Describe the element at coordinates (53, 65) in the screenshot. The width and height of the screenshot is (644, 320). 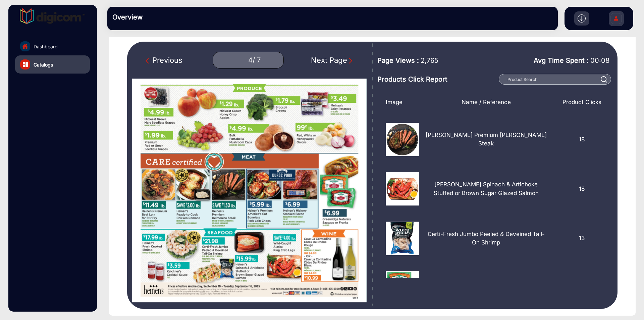
I see `a: Catalogs` at that location.